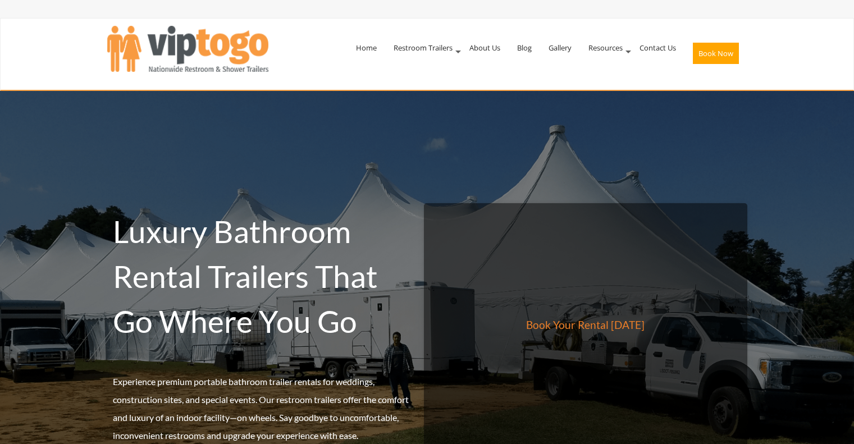 The width and height of the screenshot is (854, 444). I want to click on img: VIPTOGO, so click(187, 49).